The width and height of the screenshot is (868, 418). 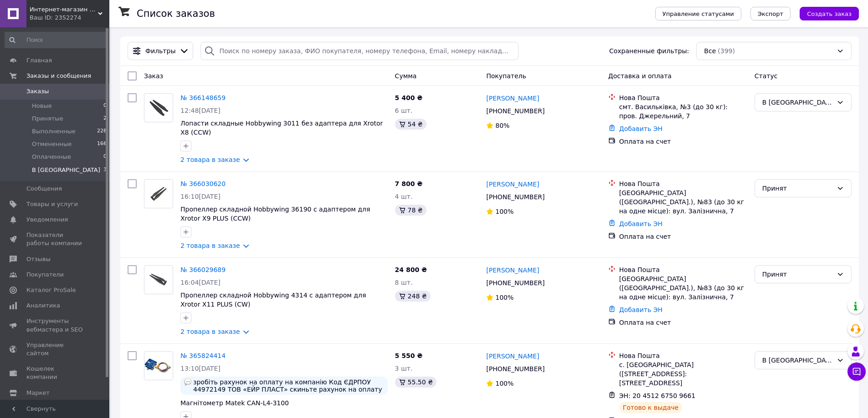 I want to click on span: Лопасти складные Hobbywing 3011 без адаптера для Xrotor X8 (CCW), so click(x=282, y=128).